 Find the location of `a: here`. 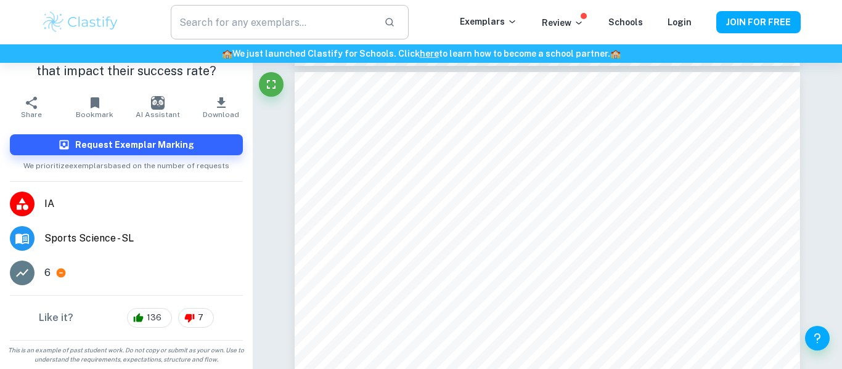

a: here is located at coordinates (429, 54).